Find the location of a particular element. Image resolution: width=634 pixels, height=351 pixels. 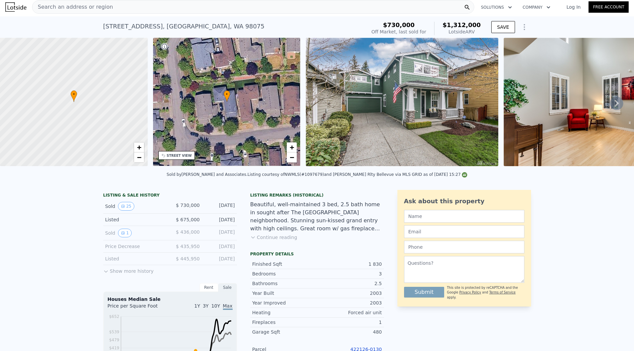

tspan: $479 is located at coordinates (114, 340).